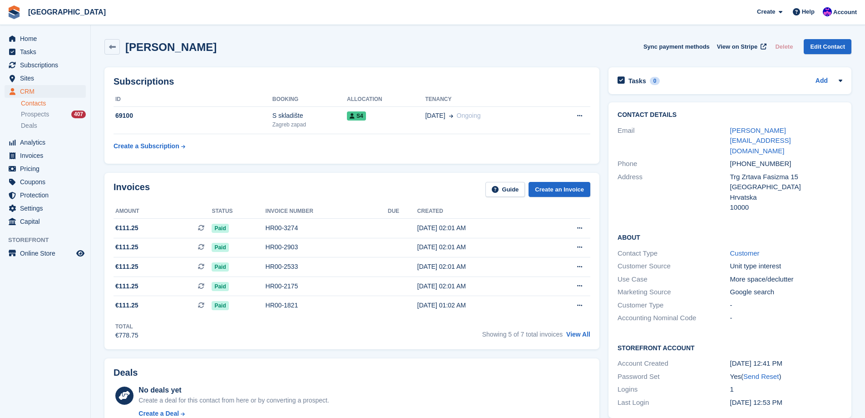  Describe the element at coordinates (327, 266) in the screenshot. I see `div: HR00-2533` at that location.